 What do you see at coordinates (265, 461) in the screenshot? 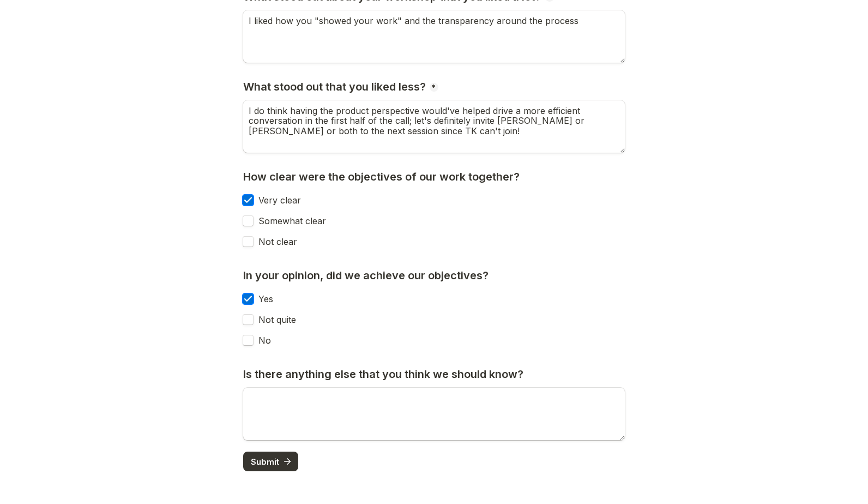
I see `span: Submit` at bounding box center [265, 461].